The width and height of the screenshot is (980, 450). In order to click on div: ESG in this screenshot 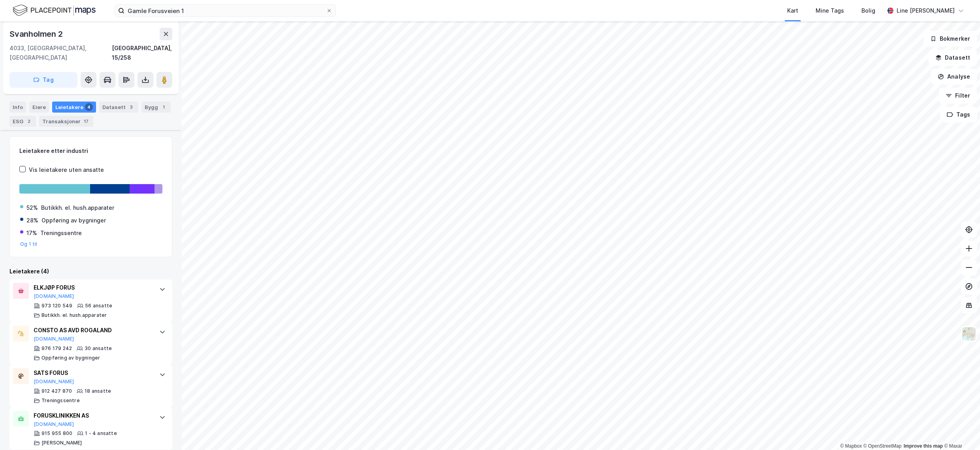, I will do `click(22, 121)`.